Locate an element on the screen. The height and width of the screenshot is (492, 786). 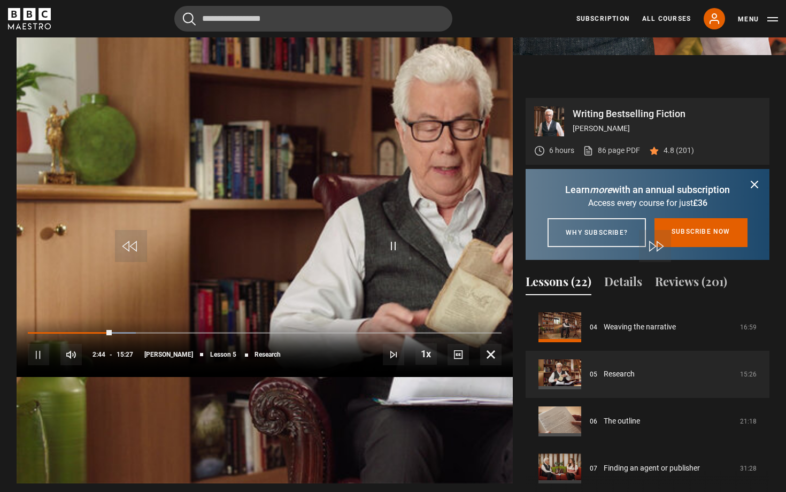
button: Details is located at coordinates (623, 284).